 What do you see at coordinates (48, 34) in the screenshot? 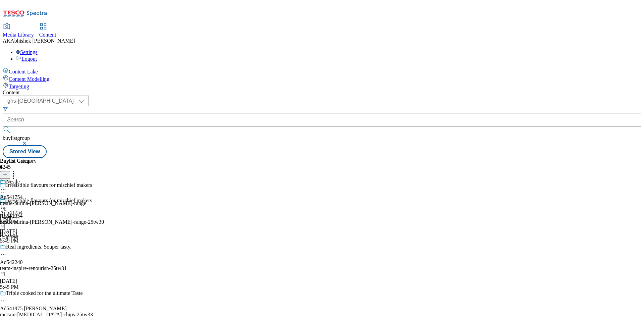
I see `span: Content` at bounding box center [48, 34].